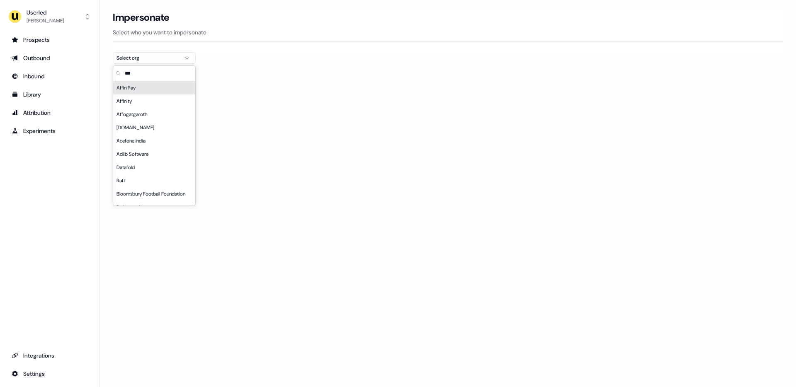 Image resolution: width=796 pixels, height=387 pixels. Describe the element at coordinates (154, 114) in the screenshot. I see `div: Affogatgaroth` at that location.